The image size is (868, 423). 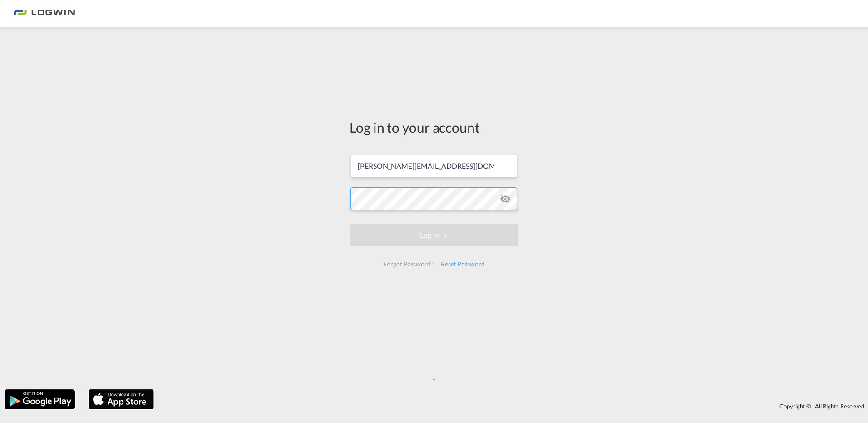 What do you see at coordinates (44, 13) in the screenshot?
I see `img: 2761ae10d95411efa20a1f5e0282d2d7.png` at bounding box center [44, 13].